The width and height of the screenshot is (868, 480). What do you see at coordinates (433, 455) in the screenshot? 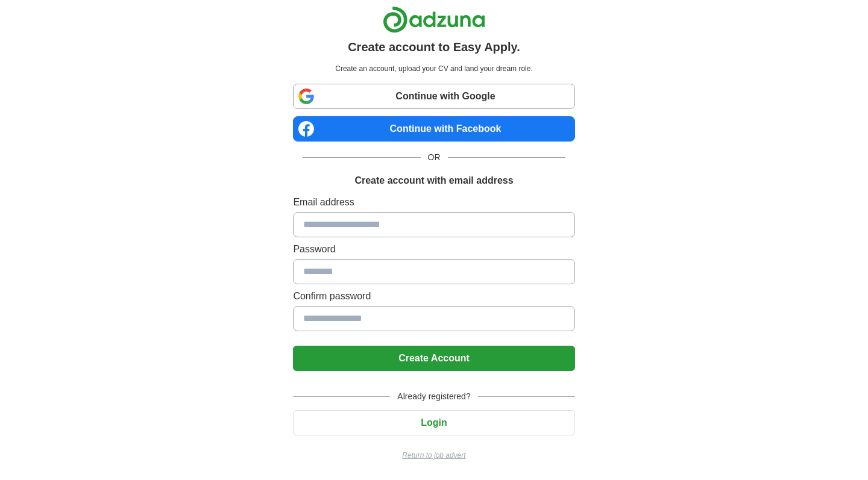
I see `a: Return to job advert` at bounding box center [433, 455].